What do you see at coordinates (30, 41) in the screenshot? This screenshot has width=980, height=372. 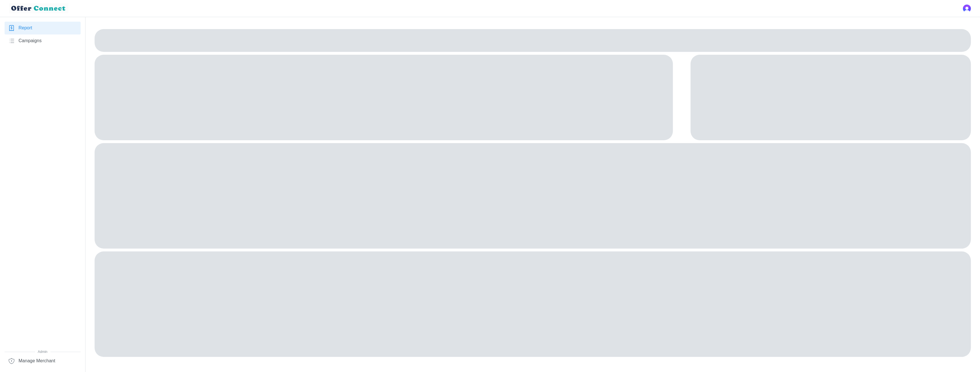 I see `span: Campaigns` at bounding box center [30, 41].